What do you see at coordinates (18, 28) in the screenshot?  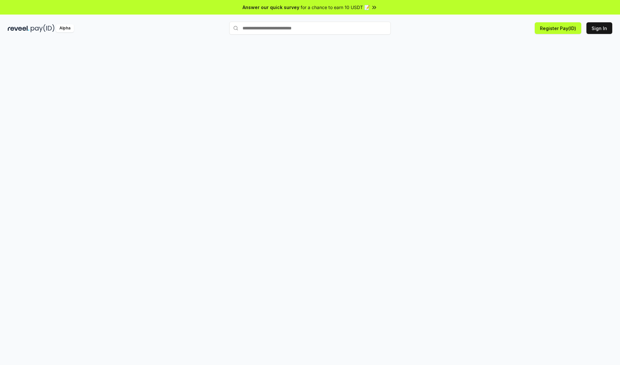 I see `img: reveel_dark` at bounding box center [18, 28].